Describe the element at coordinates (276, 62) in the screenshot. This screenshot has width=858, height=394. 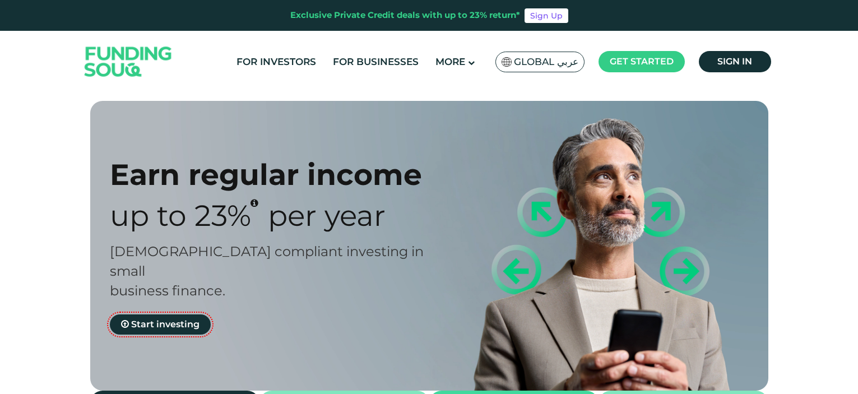
I see `a: For Investors` at that location.